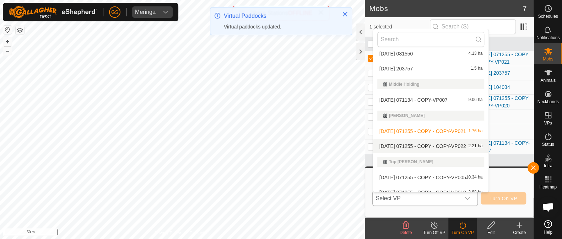 The image size is (562, 239). Describe the element at coordinates (434, 232) in the screenshot. I see `div: Turn Off VP` at that location.